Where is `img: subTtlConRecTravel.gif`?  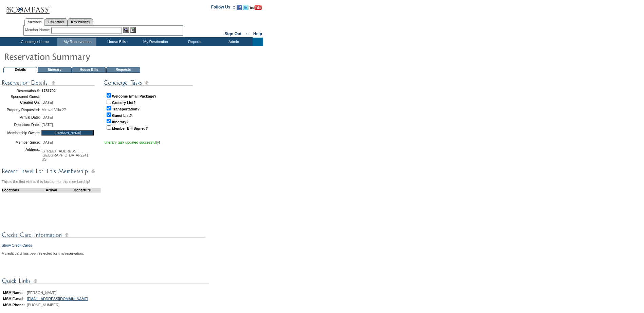
img: subTtlConRecTravel.gif is located at coordinates (48, 171).